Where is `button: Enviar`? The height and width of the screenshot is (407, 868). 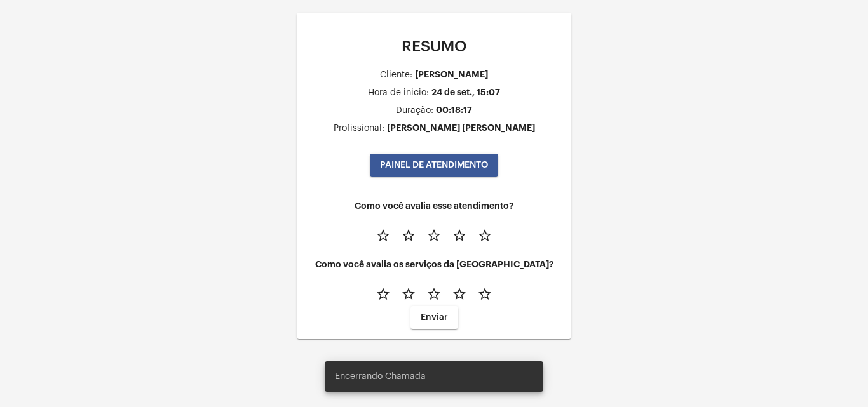
button: Enviar is located at coordinates (434, 318).